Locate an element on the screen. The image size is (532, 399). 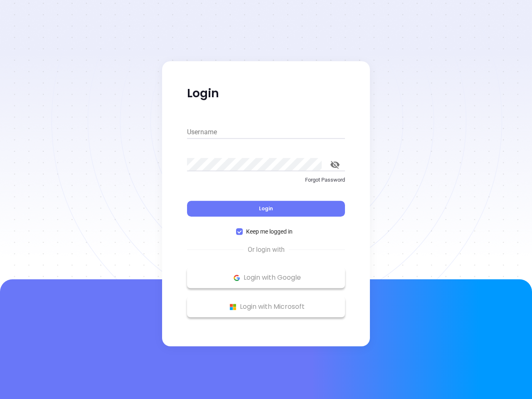
button: Google Logo Login with Google is located at coordinates (266, 277).